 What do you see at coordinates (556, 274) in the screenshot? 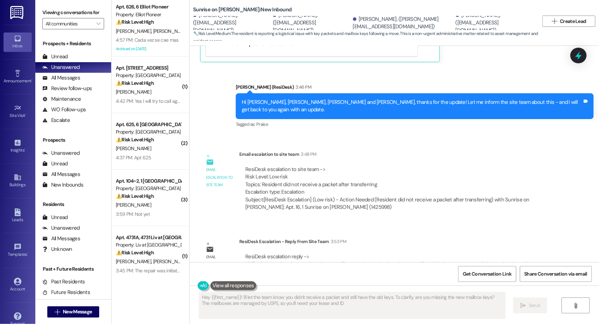
I see `button: Share Conversation via email` at bounding box center [556, 274].